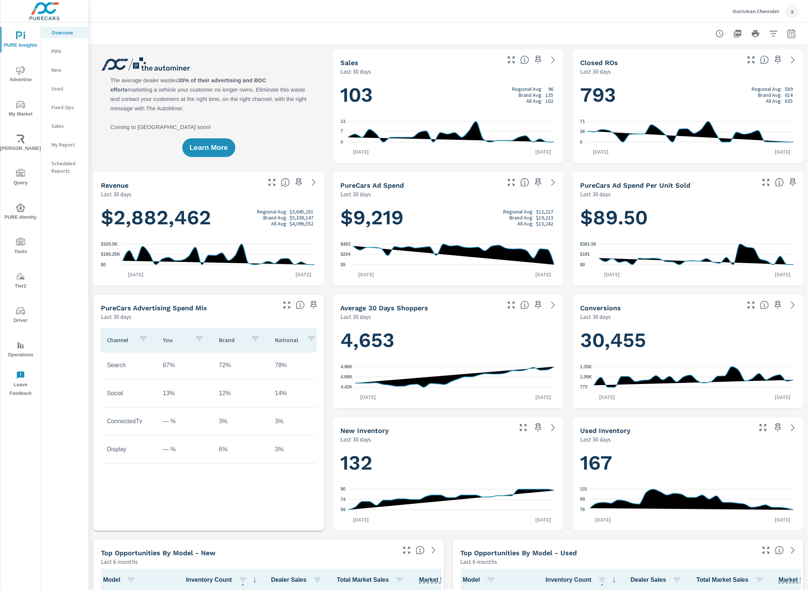  What do you see at coordinates (525, 60) in the screenshot?
I see `span: Number of vehicles sold by the dealership over the selected date range. [Source: This data is sou...` at bounding box center [525, 60].